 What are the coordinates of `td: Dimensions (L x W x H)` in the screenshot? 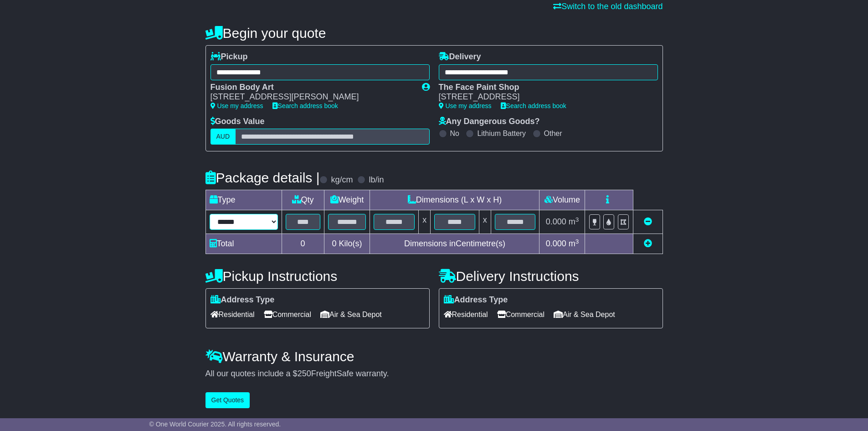 It's located at (455, 200).